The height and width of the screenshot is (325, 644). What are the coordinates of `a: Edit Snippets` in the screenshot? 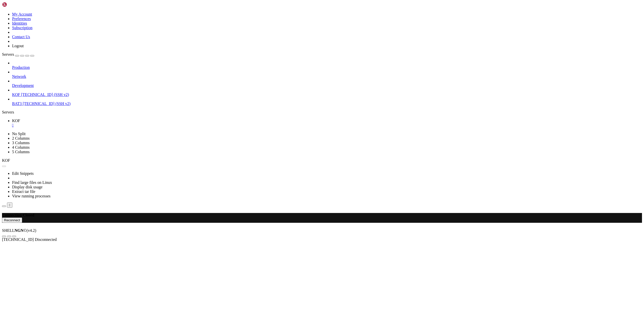 It's located at (23, 173).